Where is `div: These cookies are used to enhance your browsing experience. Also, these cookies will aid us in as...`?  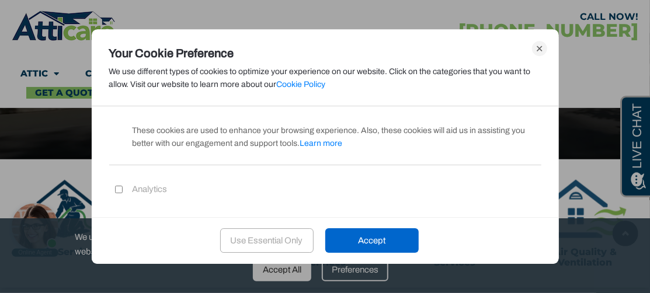 div: These cookies are used to enhance your browsing experience. Also, these cookies will aid us in as... is located at coordinates (325, 137).